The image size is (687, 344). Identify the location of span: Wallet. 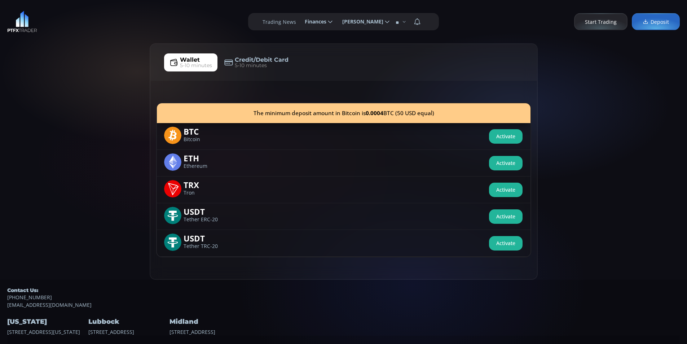
(190, 60).